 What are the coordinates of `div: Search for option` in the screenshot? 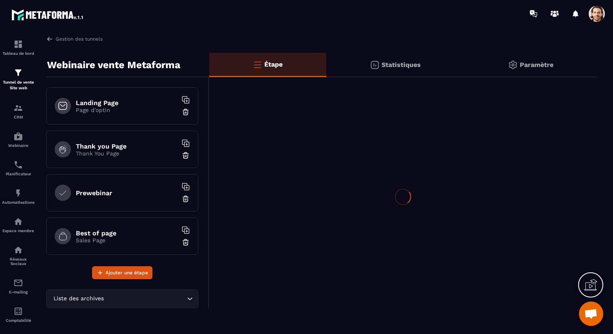 It's located at (122, 299).